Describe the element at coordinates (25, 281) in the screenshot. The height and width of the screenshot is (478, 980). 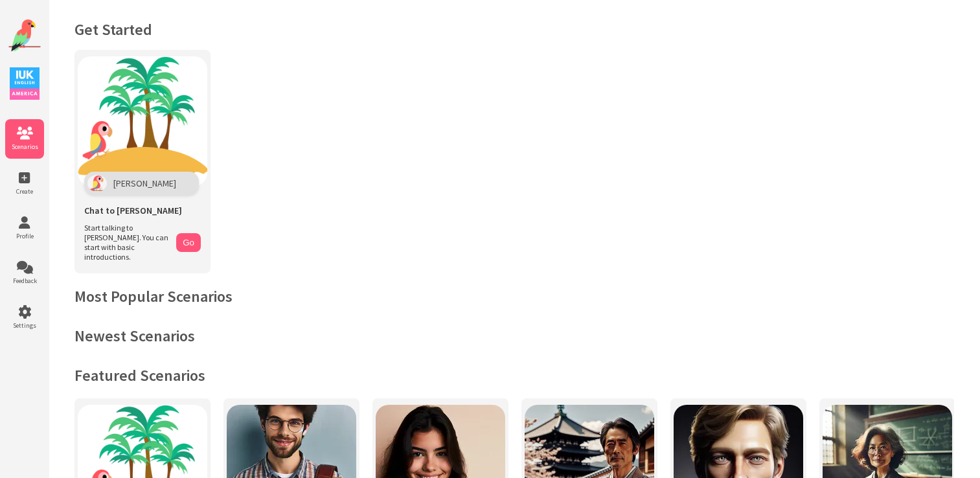
I see `span: Feedback` at that location.